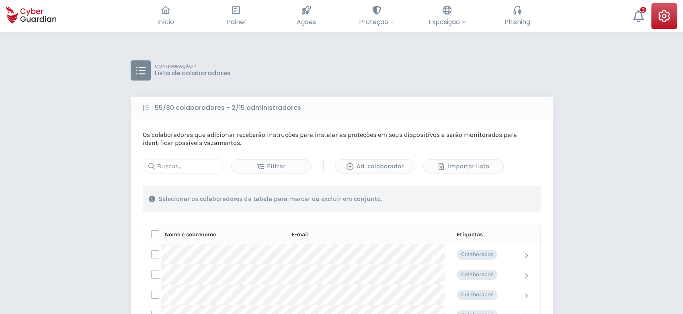 This screenshot has width=683, height=314. I want to click on div: E-mail, so click(368, 234).